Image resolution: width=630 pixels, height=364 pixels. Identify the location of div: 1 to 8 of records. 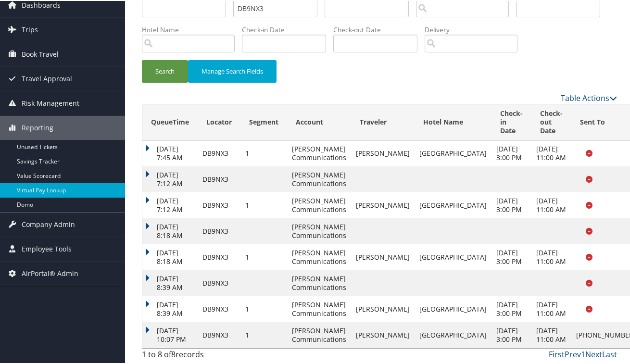
(196, 356).